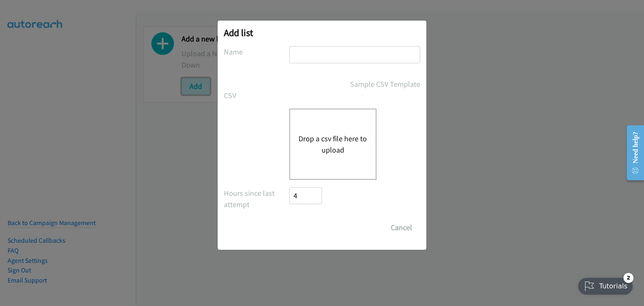  I want to click on button: Cancel, so click(401, 227).